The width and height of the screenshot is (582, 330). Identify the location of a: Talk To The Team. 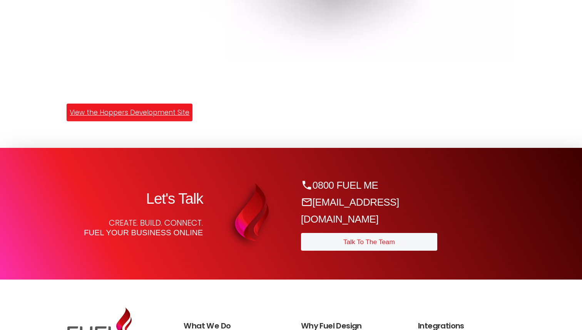
(369, 242).